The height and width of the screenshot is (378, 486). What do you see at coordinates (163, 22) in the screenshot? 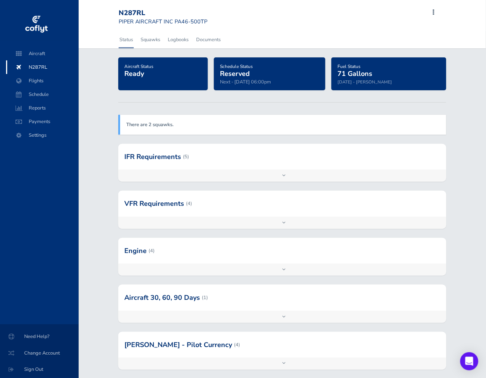
I see `small: PIPER AIRCRAFT INC PA46-500TP` at bounding box center [163, 22].